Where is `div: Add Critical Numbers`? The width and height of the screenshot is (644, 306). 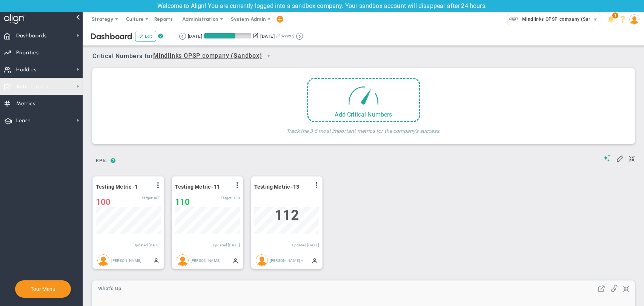 div: Add Critical Numbers is located at coordinates (364, 114).